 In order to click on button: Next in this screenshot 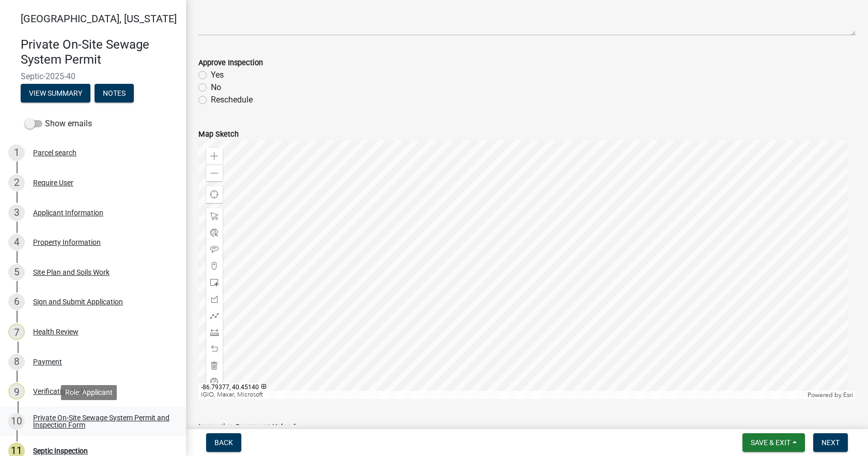, I will do `click(831, 442)`.